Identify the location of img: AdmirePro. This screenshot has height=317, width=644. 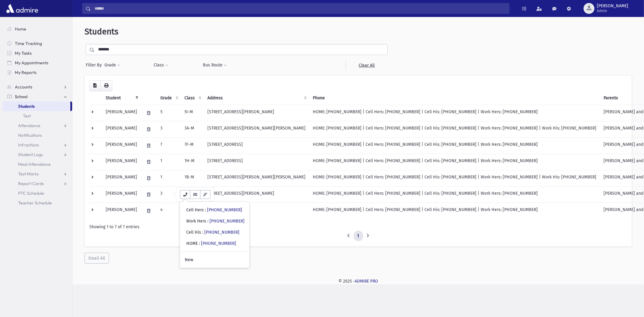
(22, 9).